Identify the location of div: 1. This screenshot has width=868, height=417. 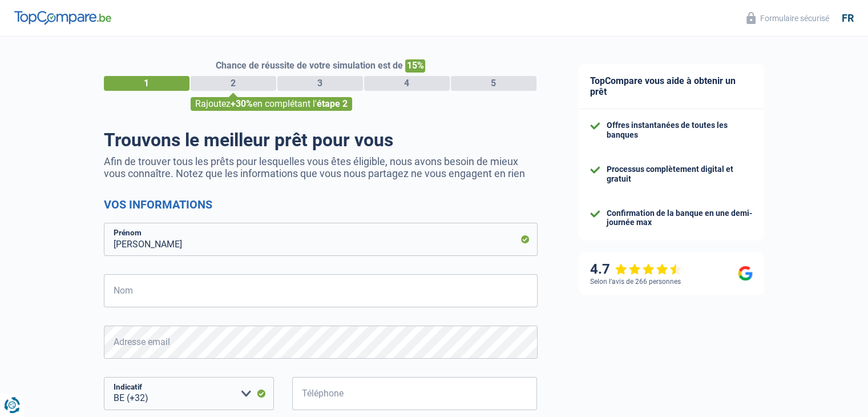
(147, 83).